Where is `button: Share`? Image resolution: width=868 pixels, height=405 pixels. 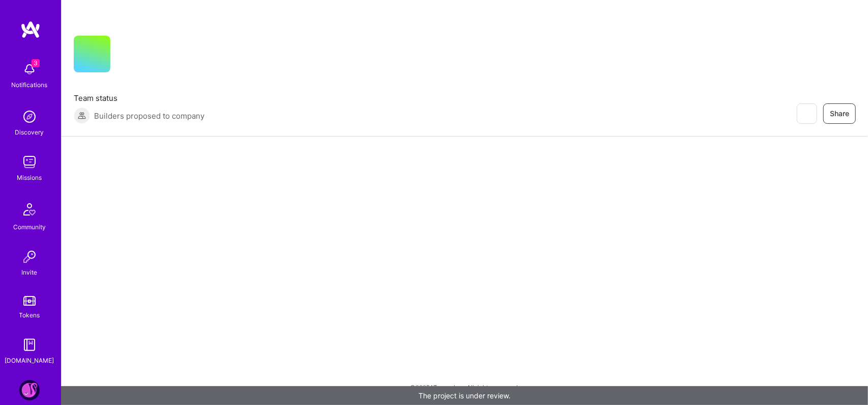
button: Share is located at coordinates (840, 113).